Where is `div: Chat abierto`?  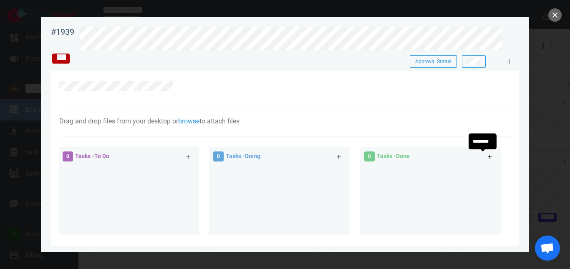
div: Chat abierto is located at coordinates (548, 248).